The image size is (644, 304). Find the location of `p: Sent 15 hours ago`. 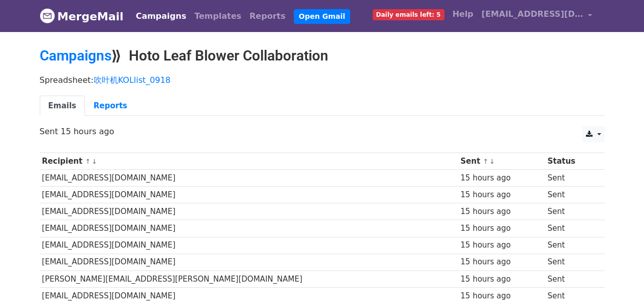

p: Sent 15 hours ago is located at coordinates (322, 131).